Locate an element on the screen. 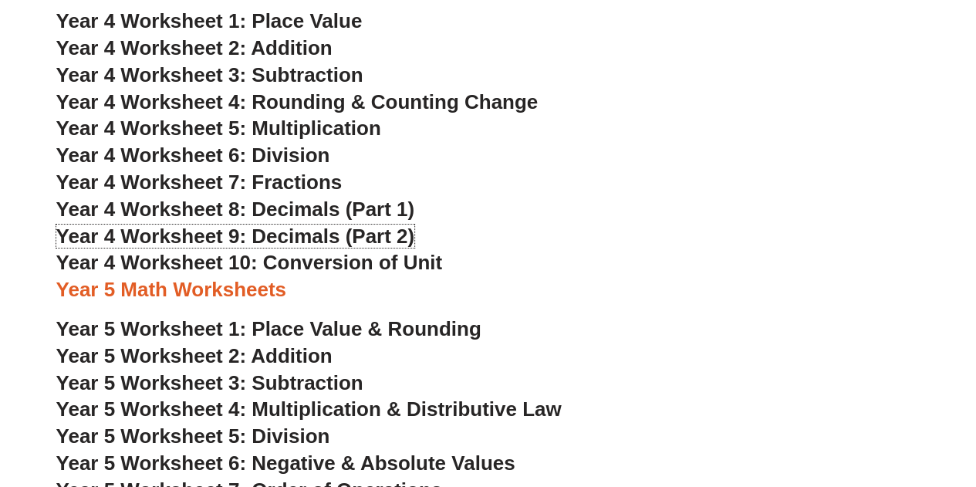 This screenshot has width=976, height=487. a: Year 4 Worksheet 9: Decimals (Part 2) is located at coordinates (235, 236).